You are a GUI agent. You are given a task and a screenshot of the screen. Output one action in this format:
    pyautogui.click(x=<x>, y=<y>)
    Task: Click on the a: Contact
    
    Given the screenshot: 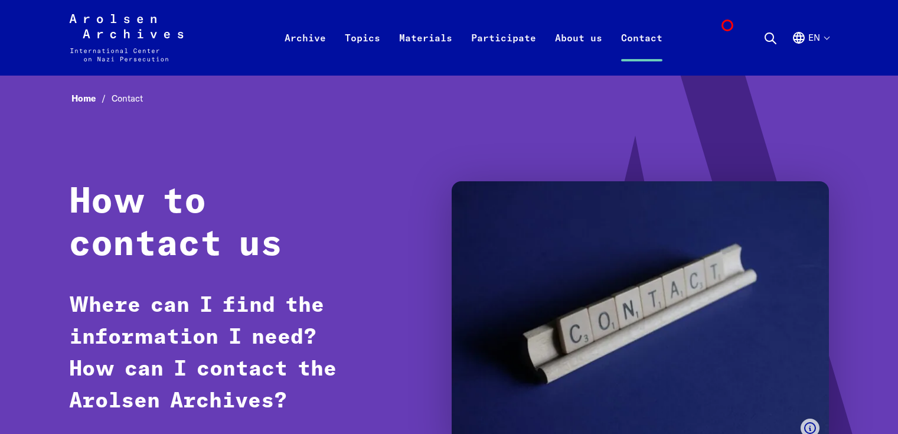 What is the action you would take?
    pyautogui.click(x=642, y=52)
    